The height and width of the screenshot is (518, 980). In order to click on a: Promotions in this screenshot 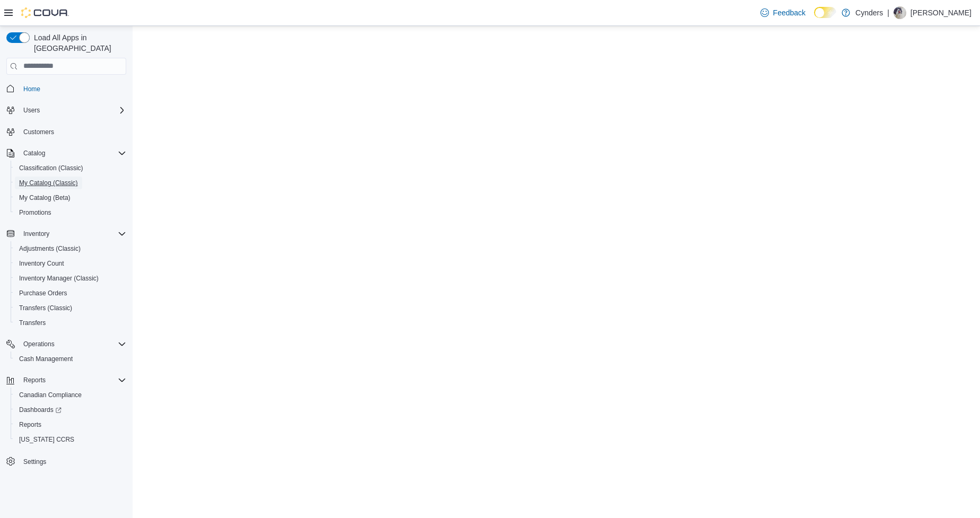, I will do `click(35, 213)`.